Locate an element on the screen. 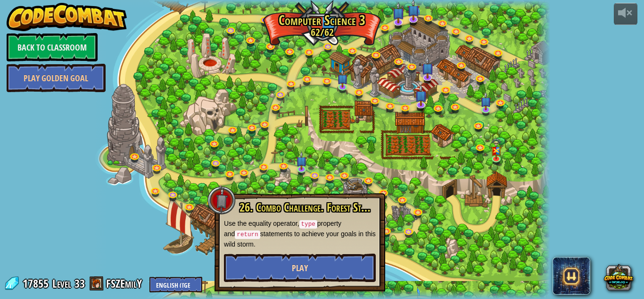 The width and height of the screenshot is (644, 299). p: Use the equality operator, property and statements to achieve your goals in this wild storm. is located at coordinates (300, 234).